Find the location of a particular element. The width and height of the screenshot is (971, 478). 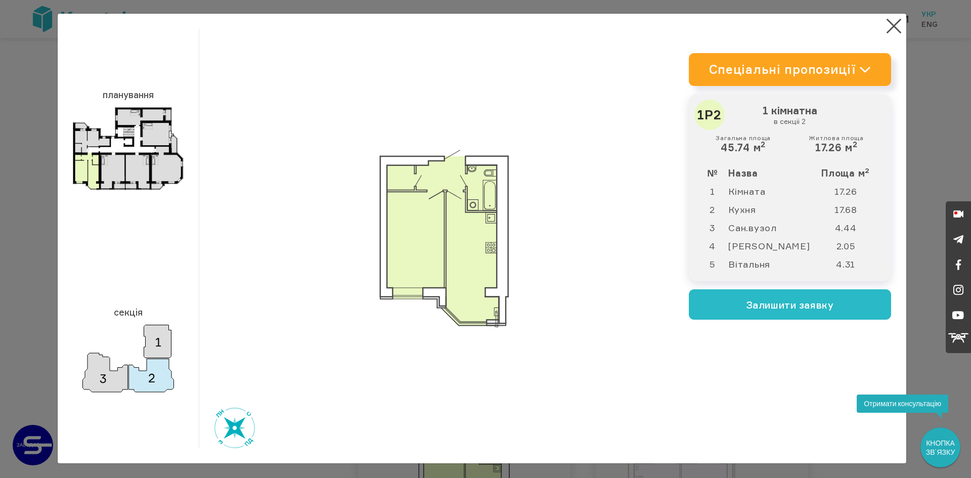

small: Житлова площа is located at coordinates (836, 138).